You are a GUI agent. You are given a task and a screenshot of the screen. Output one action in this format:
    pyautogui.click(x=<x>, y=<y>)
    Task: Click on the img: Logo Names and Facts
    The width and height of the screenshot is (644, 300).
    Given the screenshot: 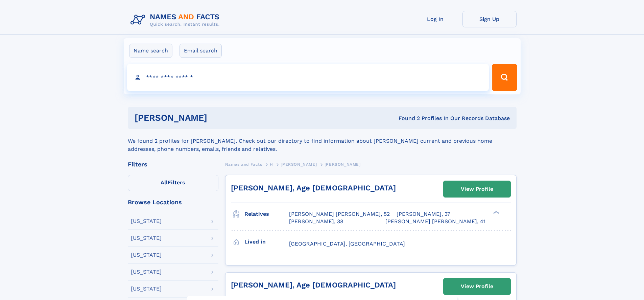 What is the action you would take?
    pyautogui.click(x=177, y=20)
    